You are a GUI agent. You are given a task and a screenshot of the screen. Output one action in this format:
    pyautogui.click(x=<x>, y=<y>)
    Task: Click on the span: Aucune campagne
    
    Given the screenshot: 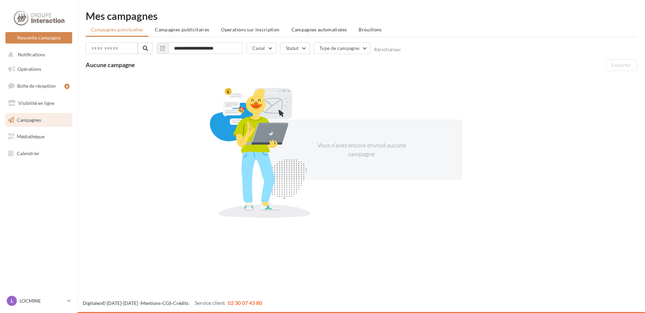 What is the action you would take?
    pyautogui.click(x=110, y=65)
    